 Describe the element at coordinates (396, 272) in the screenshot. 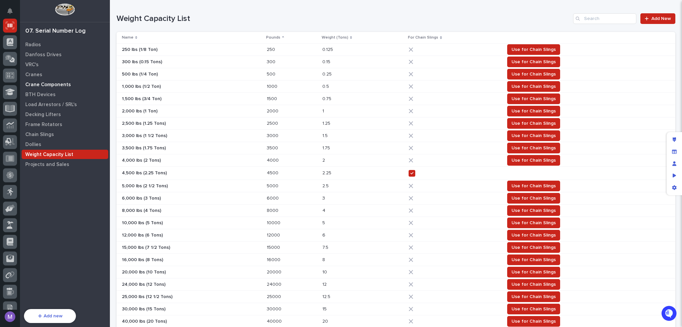

I see `tr: 20,000 lbs (10 Tons)20,000 lbs (10 Tons) 2000020000 1010 Use for Chain Slings` at that location.